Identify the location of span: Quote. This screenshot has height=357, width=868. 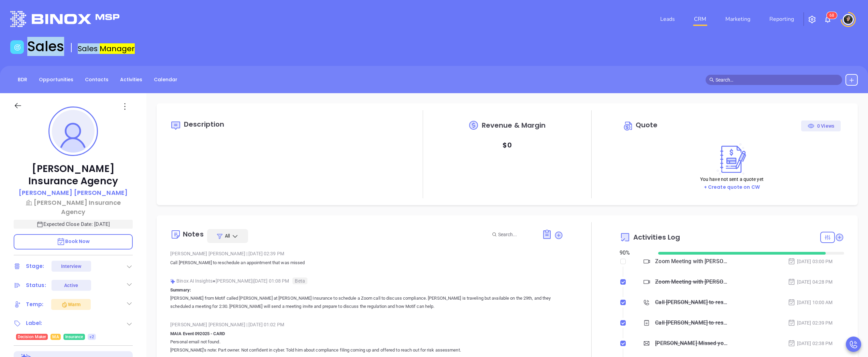
(647, 125).